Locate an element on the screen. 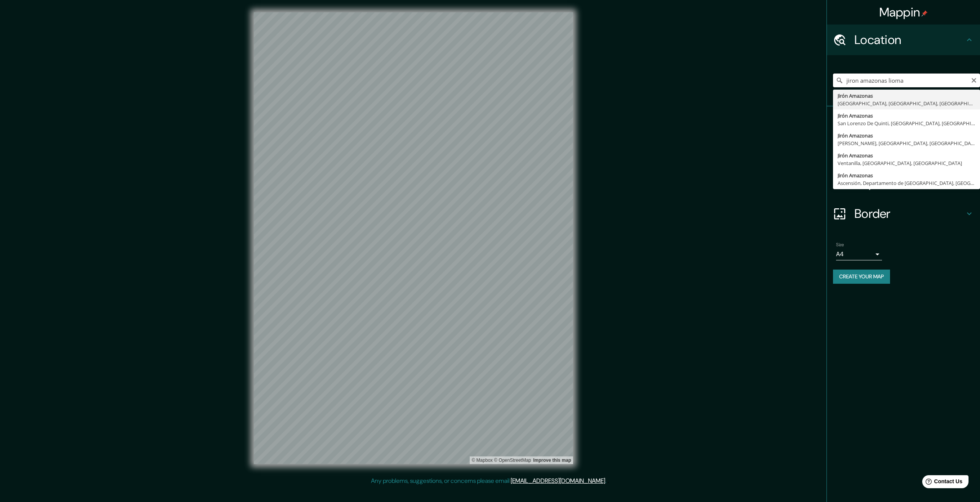  div: Layout is located at coordinates (903, 183).